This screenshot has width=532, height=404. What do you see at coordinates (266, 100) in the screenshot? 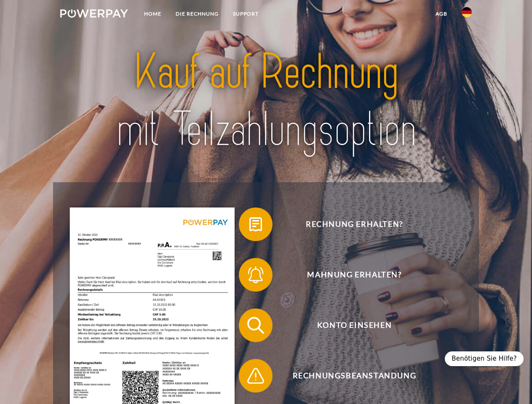
I see `img: title-powerpay_de.svg` at bounding box center [266, 100].